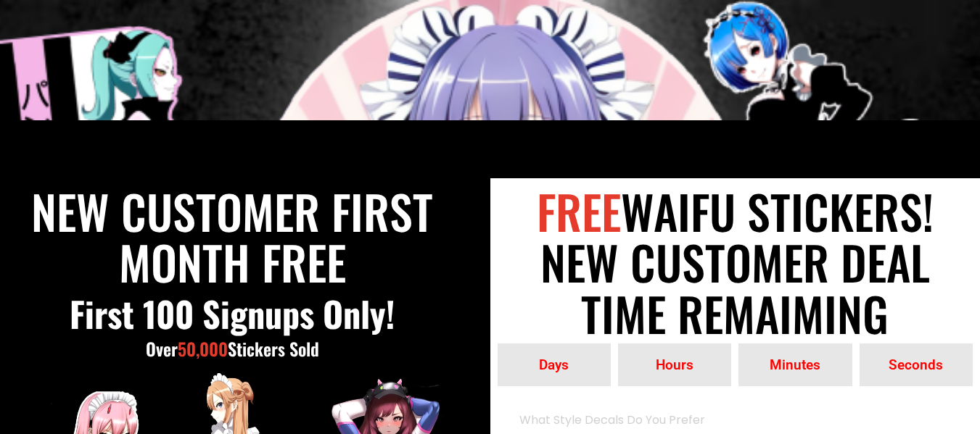 This screenshot has height=434, width=980. I want to click on span: 50,000, so click(202, 349).